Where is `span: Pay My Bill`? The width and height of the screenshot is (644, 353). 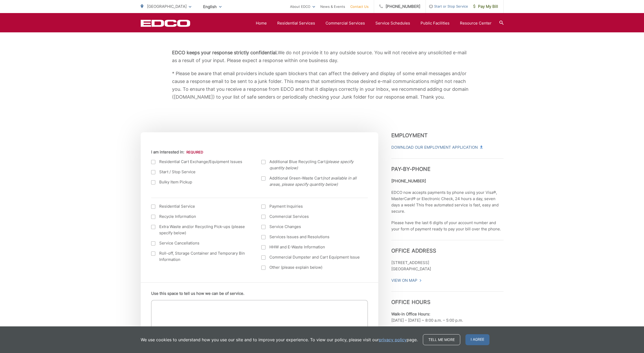 span: Pay My Bill is located at coordinates (485, 7).